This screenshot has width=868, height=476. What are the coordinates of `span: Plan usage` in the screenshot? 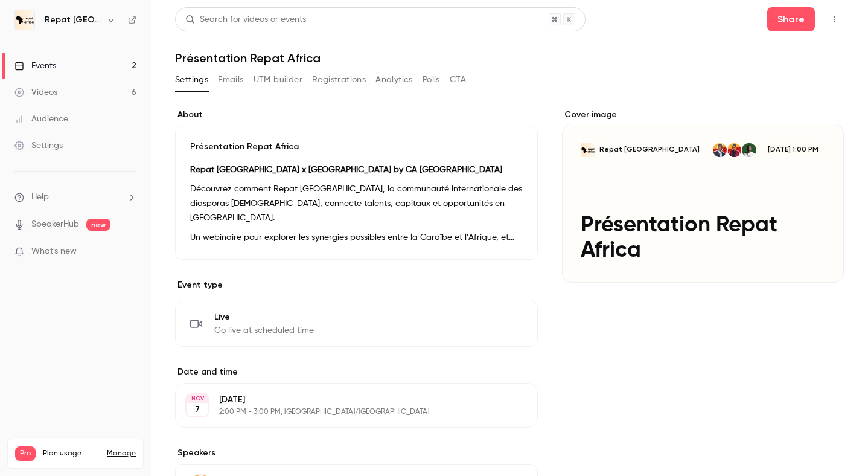 It's located at (71, 454).